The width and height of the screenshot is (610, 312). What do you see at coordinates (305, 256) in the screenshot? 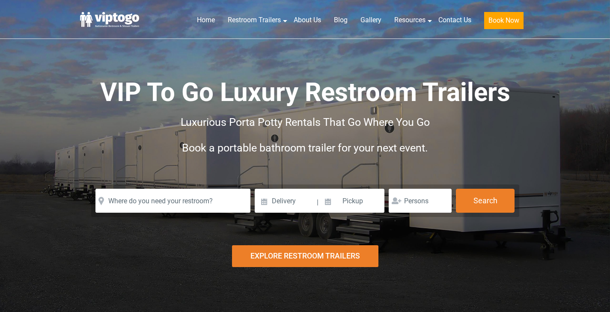
I see `div: Explore Restroom Trailers` at bounding box center [305, 256].